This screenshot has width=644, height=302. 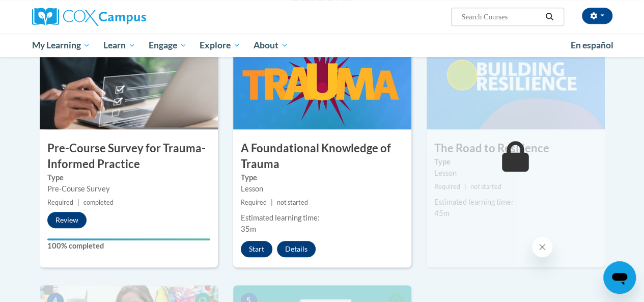 What do you see at coordinates (257, 249) in the screenshot?
I see `button: Start` at bounding box center [257, 249].